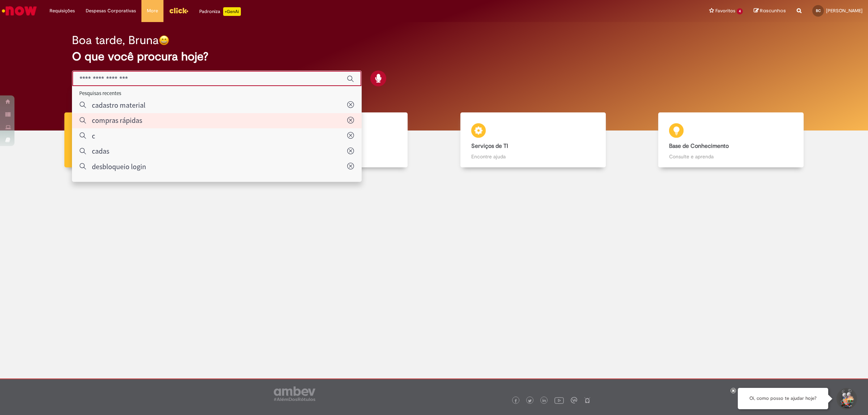  I want to click on span: BC, so click(818, 10).